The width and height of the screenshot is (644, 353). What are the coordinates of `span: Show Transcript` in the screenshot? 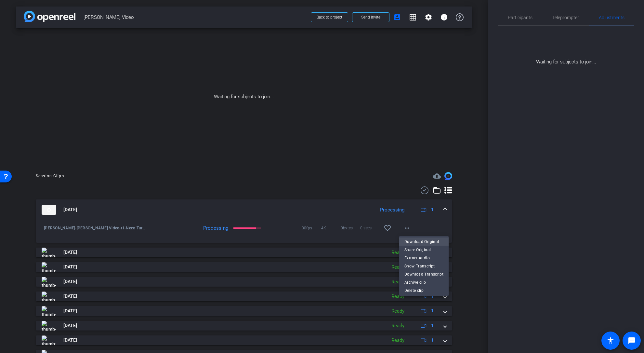 It's located at (424, 266).